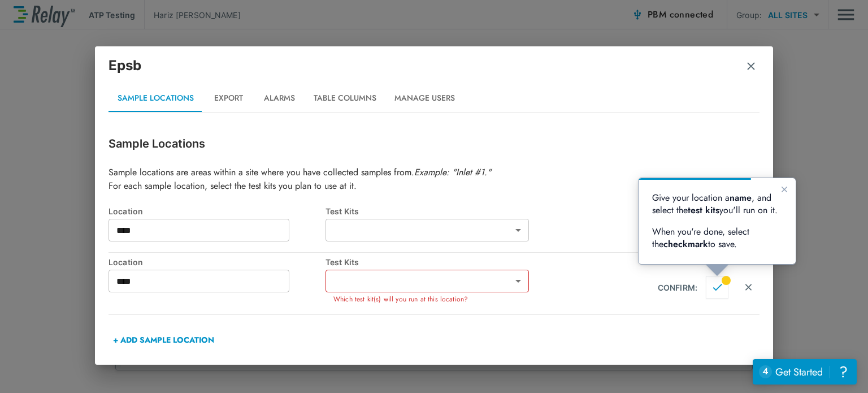 This screenshot has width=868, height=393. What do you see at coordinates (434, 179) in the screenshot?
I see `p: Sample locations are areas within a site where you have collected samples from. For each sample l...` at bounding box center [434, 179].